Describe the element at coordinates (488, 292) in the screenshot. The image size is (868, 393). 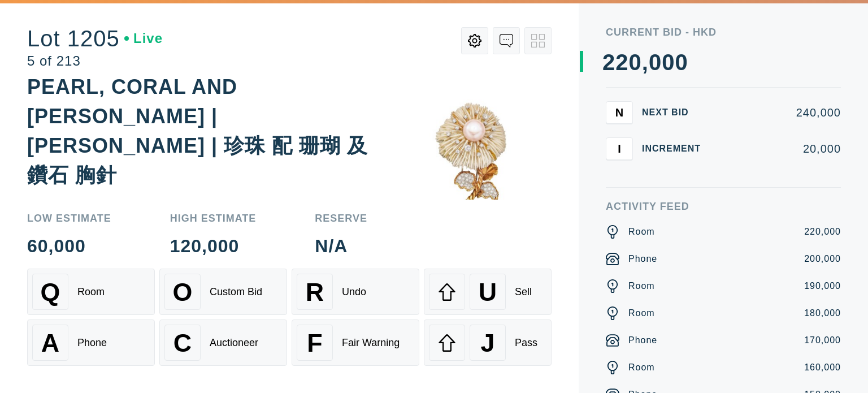
I see `span: U` at that location.